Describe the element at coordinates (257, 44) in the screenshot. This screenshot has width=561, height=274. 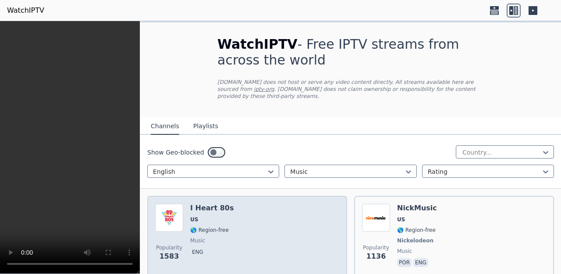
I see `span: WatchIPTV` at that location.